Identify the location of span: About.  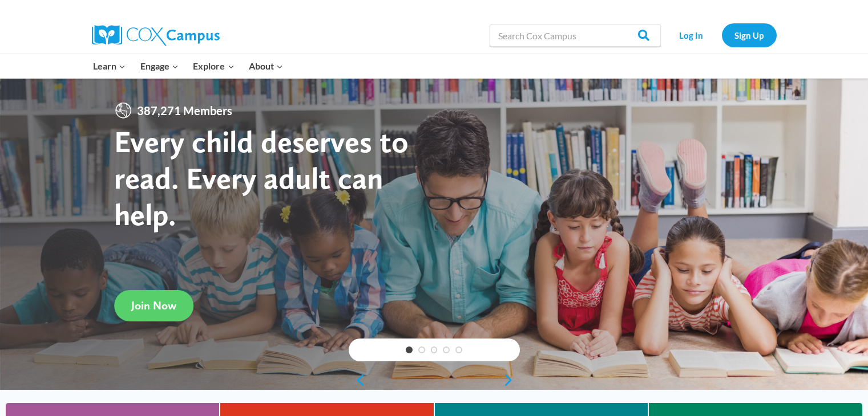
(266, 66).